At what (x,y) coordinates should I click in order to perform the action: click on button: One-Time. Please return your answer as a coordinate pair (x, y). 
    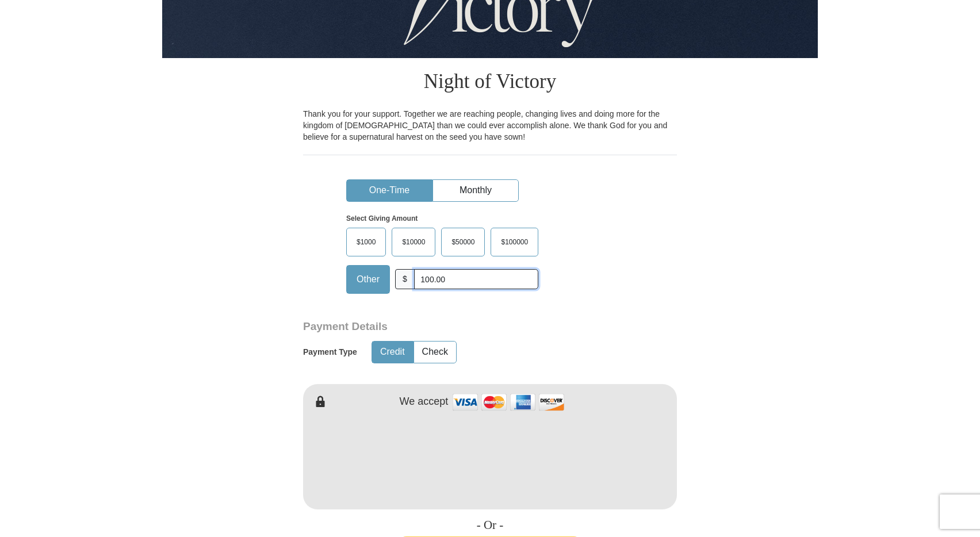
    Looking at the image, I should click on (390, 191).